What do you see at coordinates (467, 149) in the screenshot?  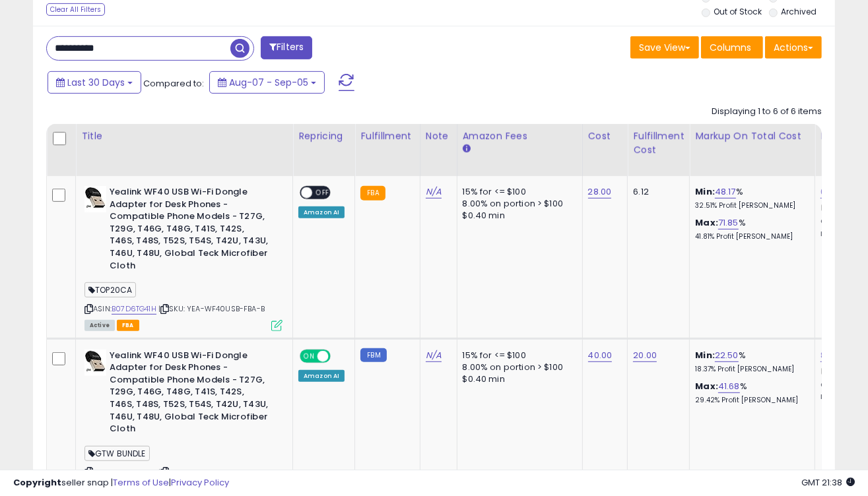 I see `small: Amazon Fees.` at bounding box center [467, 149].